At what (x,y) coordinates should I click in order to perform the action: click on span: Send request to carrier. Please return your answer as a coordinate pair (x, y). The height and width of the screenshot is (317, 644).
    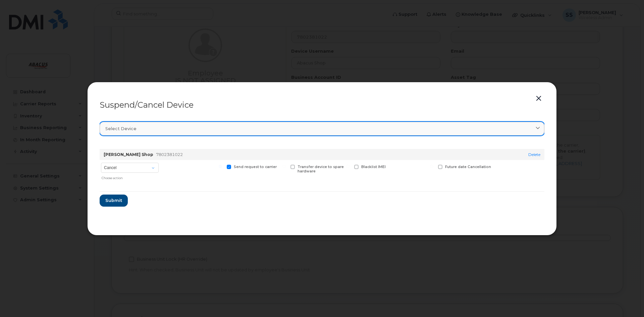
    Looking at the image, I should click on (255, 167).